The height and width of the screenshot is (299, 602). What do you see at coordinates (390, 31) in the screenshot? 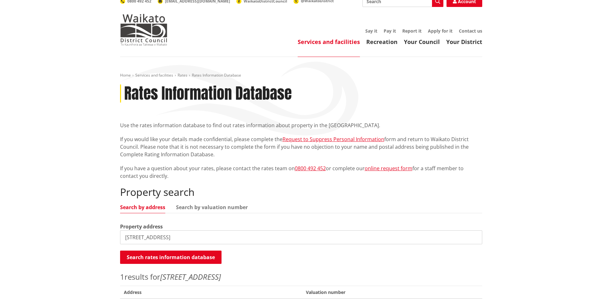
I see `a: Pay it` at bounding box center [390, 31].